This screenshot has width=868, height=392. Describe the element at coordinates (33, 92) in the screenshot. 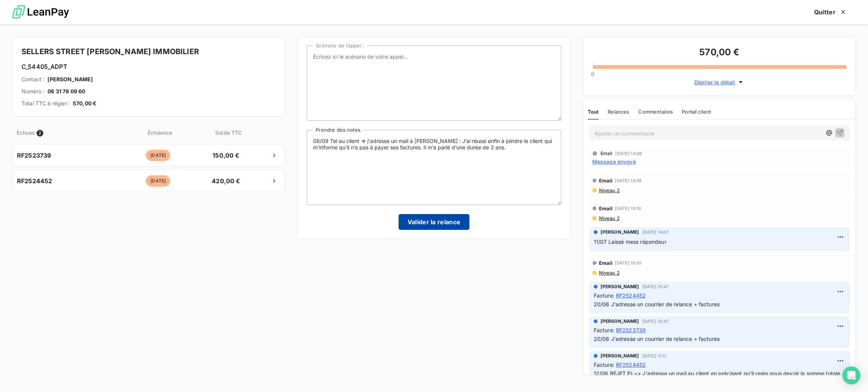

I see `span: Numéro :` at that location.